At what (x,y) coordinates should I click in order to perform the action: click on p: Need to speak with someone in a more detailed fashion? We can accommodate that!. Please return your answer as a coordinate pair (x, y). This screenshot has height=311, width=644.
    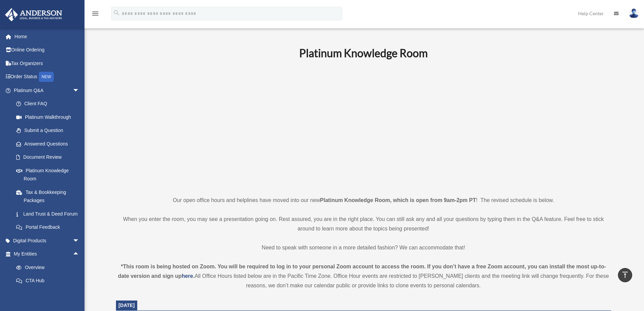
    Looking at the image, I should click on (364, 248).